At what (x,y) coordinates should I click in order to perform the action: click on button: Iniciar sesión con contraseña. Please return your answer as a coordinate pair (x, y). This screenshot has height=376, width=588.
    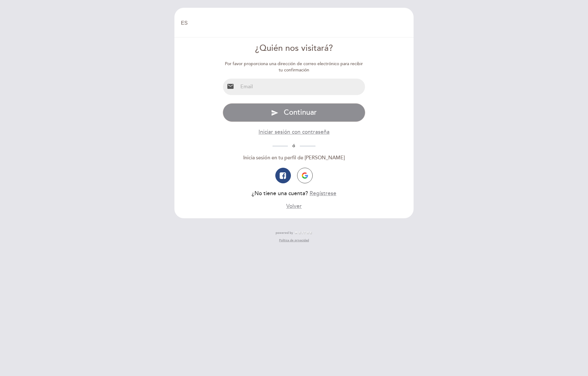
    Looking at the image, I should click on (294, 131).